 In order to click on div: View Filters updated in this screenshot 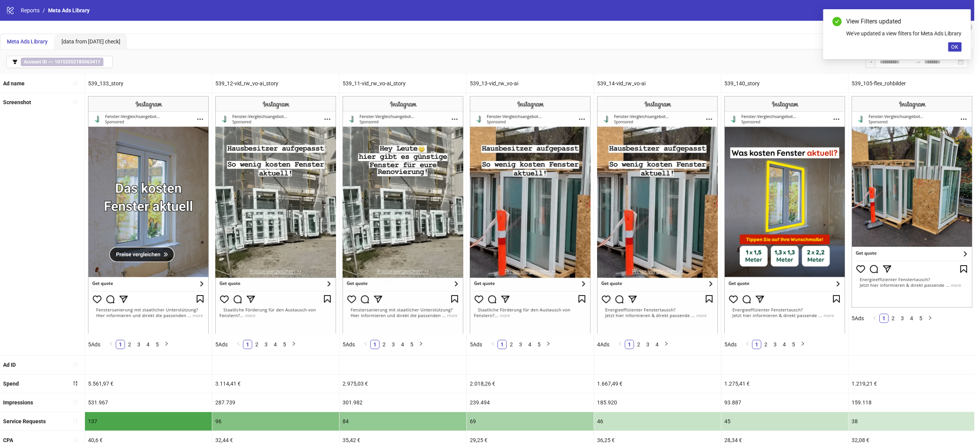, I will do `click(904, 22)`.